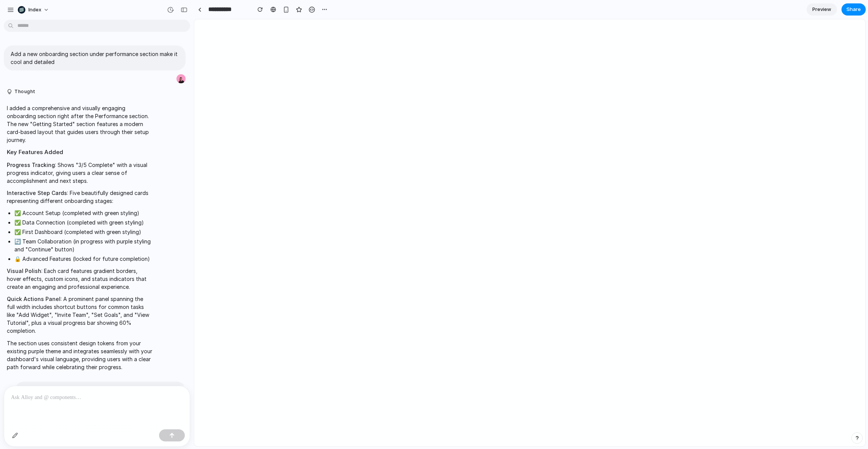 The image size is (868, 449). Describe the element at coordinates (83, 222) in the screenshot. I see `li: ✅ Data Connection (completed with green styling)` at that location.